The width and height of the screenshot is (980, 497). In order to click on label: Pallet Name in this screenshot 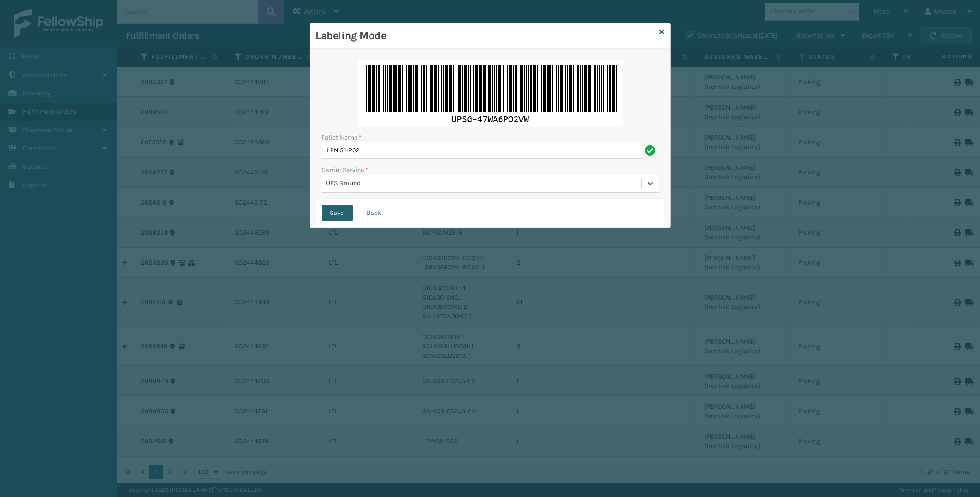, I will do `click(342, 137)`.